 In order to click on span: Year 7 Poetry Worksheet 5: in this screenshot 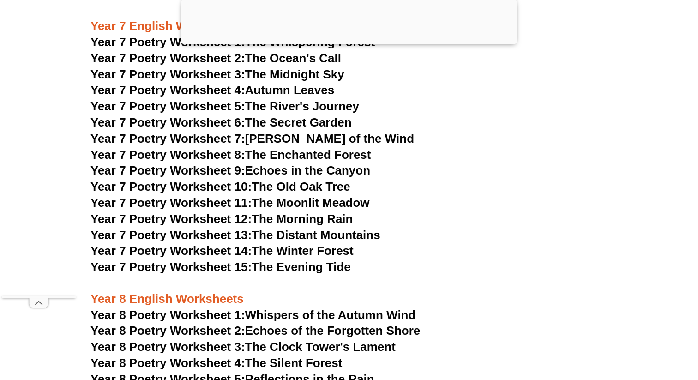, I will do `click(168, 106)`.